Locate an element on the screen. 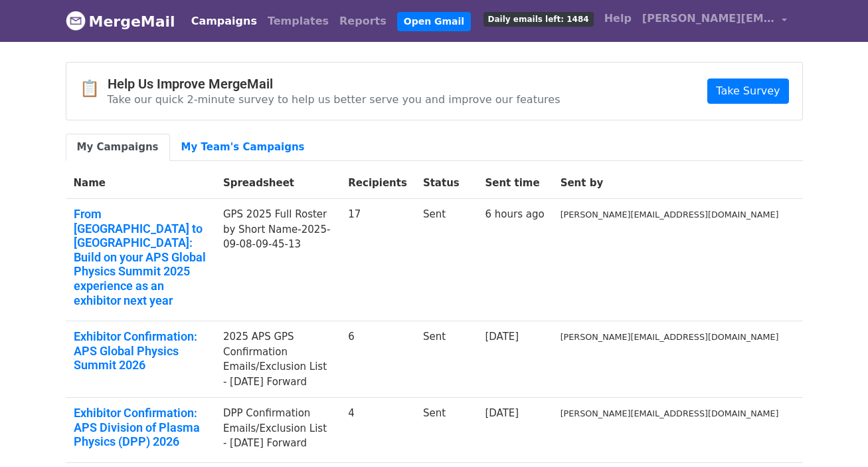 The width and height of the screenshot is (868, 467). th: Sent by is located at coordinates (669, 183).